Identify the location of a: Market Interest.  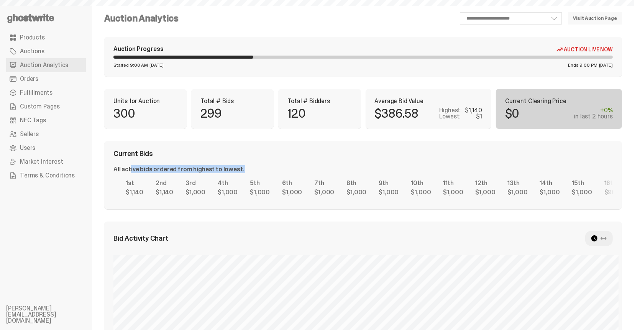
(46, 162).